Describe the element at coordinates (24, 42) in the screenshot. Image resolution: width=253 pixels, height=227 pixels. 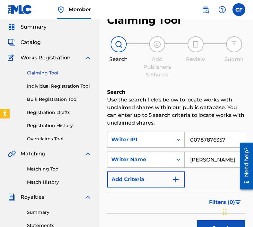
I see `a: CatalogCatalog` at that location.